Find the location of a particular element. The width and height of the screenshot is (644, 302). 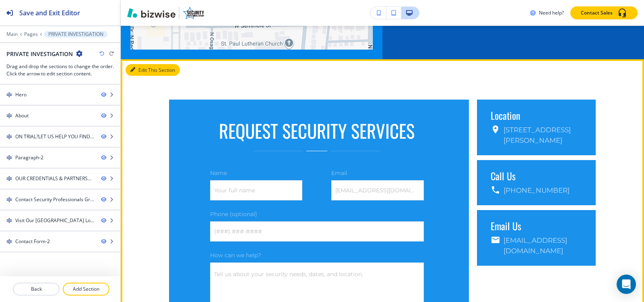

p: Contact Sales is located at coordinates (596, 13).